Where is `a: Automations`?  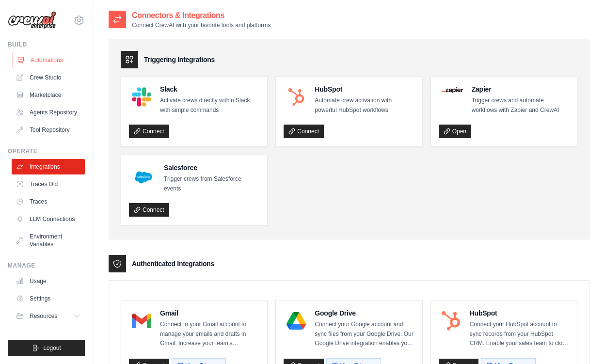 a: Automations is located at coordinates (49, 60).